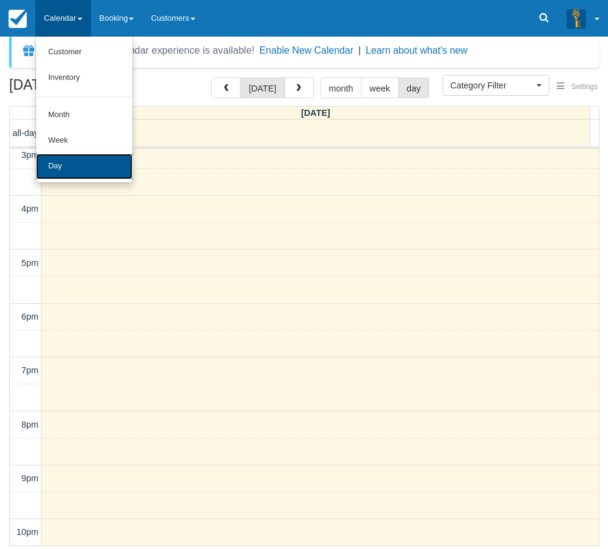  Describe the element at coordinates (379, 88) in the screenshot. I see `button: week` at that location.